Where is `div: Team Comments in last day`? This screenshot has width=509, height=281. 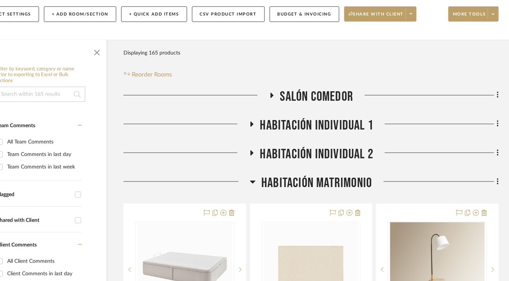
div: Team Comments in last day is located at coordinates (44, 154).